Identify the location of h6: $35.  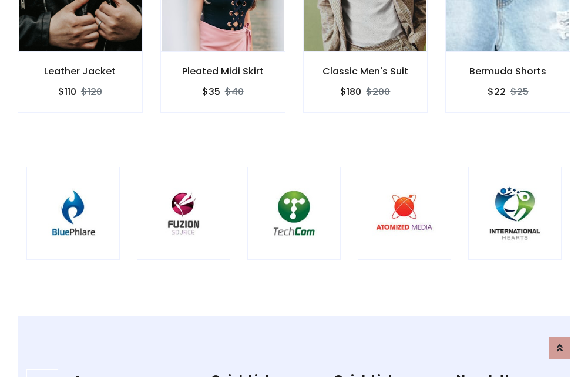
(211, 92).